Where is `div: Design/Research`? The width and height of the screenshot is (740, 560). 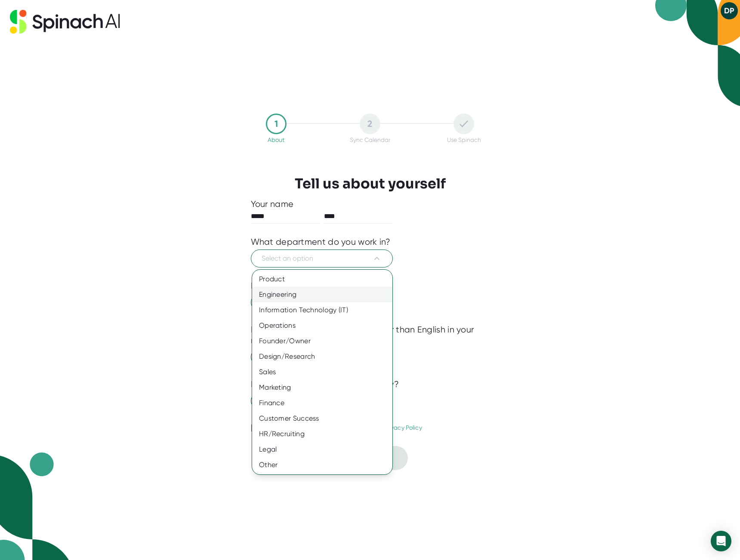 div: Design/Research is located at coordinates (322, 356).